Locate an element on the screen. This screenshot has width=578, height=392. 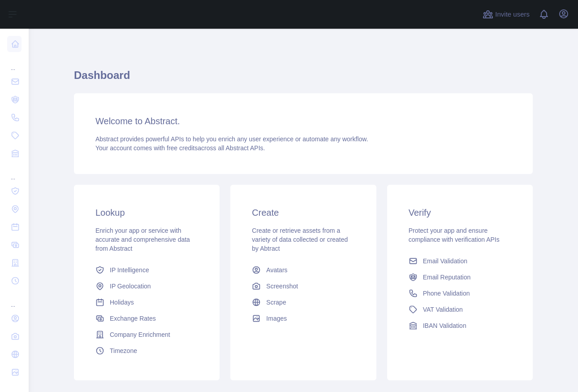
span: Avatars is located at coordinates (277, 270).